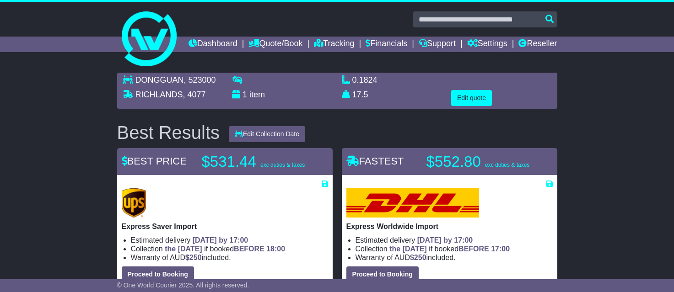  Describe the element at coordinates (375, 161) in the screenshot. I see `span: FASTEST` at that location.